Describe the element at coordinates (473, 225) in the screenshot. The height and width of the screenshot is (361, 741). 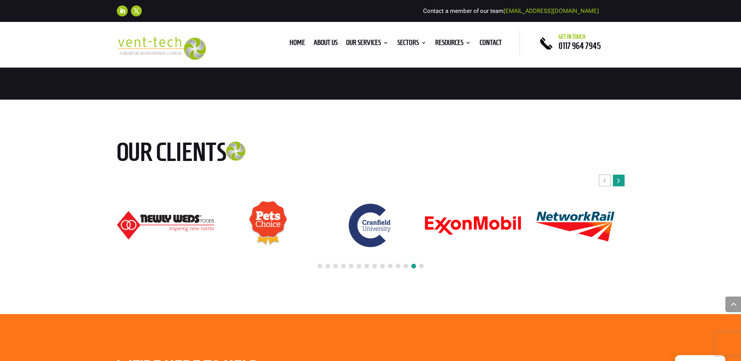
I see `img: ExonMobil logo` at that location.